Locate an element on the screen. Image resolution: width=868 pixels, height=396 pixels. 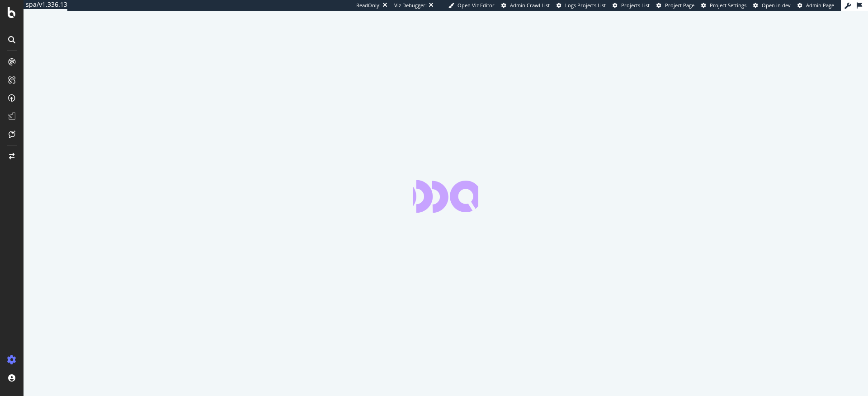
span: Open Viz Editor is located at coordinates (476, 5).